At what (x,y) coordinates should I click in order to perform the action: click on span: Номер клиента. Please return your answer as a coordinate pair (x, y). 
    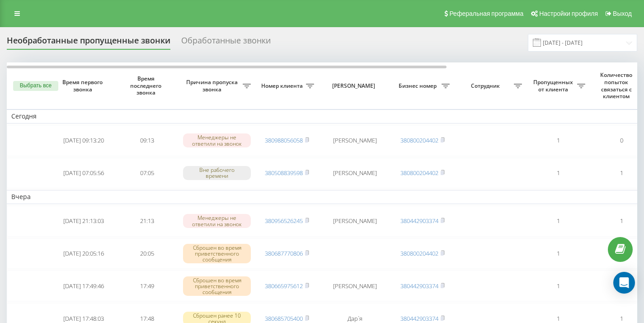
    Looking at the image, I should click on (283, 86).